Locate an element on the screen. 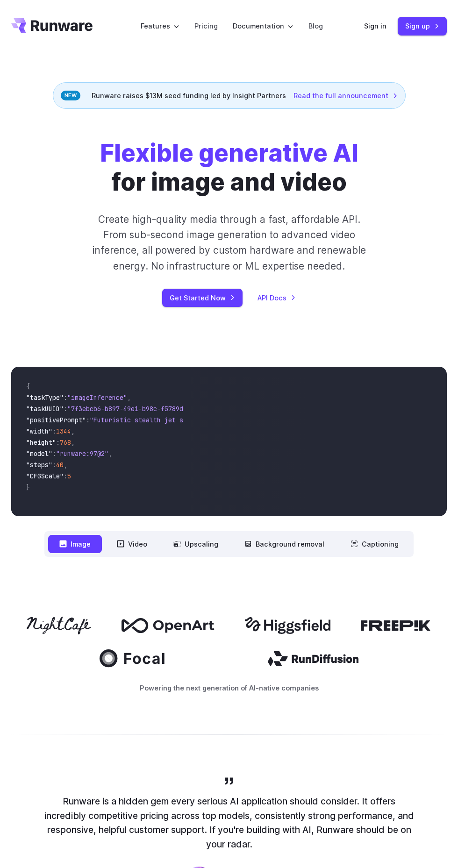 This screenshot has width=458, height=868. span: "taskUUID" is located at coordinates (44, 409).